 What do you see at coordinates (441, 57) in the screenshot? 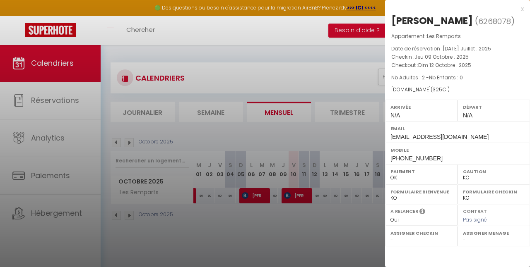
I see `span: Jeu 09 Octobre . 2025` at bounding box center [441, 57].